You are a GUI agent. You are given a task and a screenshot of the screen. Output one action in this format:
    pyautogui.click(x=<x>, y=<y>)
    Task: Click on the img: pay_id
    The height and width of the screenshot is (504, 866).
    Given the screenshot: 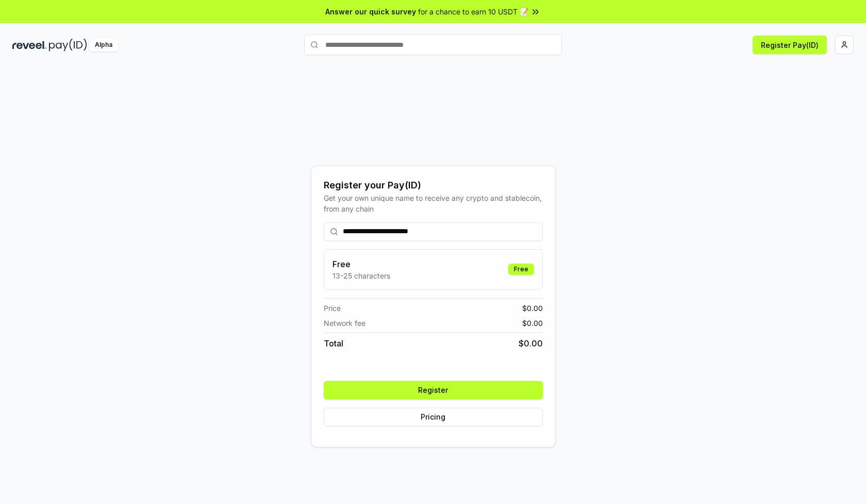 What is the action you would take?
    pyautogui.click(x=68, y=44)
    